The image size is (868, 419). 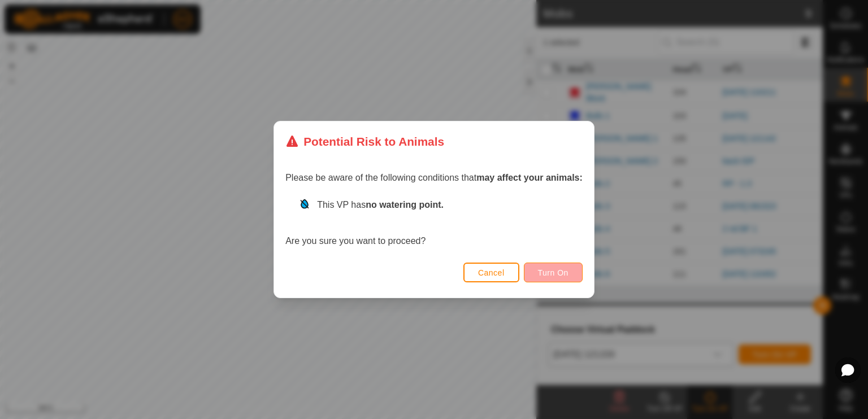 What do you see at coordinates (364, 141) in the screenshot?
I see `div: Potential Risk to Animals` at bounding box center [364, 141].